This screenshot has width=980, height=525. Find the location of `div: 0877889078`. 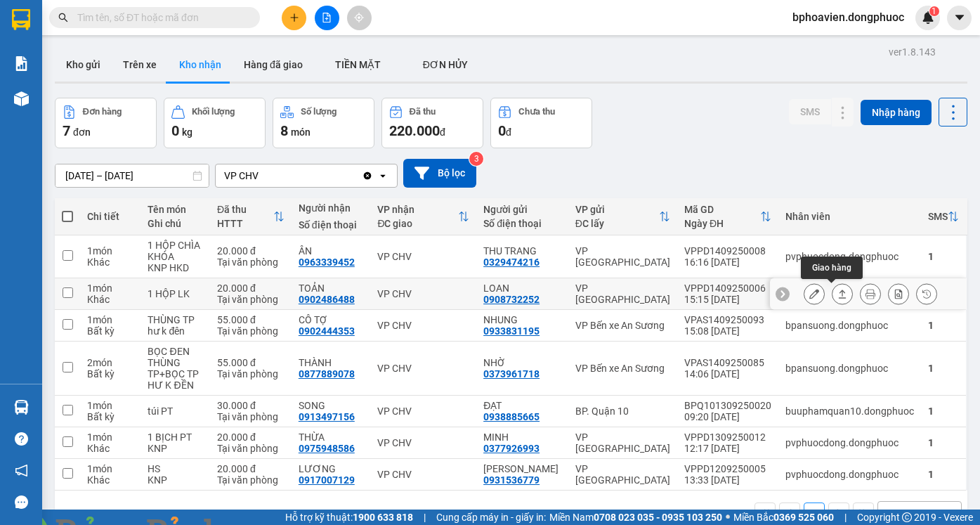

div: 0877889078 is located at coordinates (327, 374).